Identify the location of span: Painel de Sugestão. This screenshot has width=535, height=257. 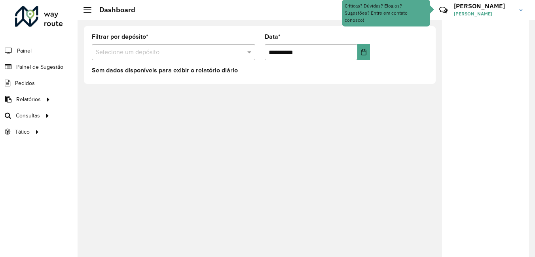
(40, 67).